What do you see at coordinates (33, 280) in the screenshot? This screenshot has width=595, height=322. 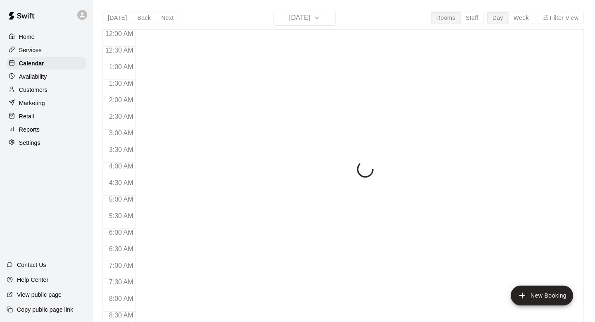 I see `p: Help Center` at bounding box center [33, 280].